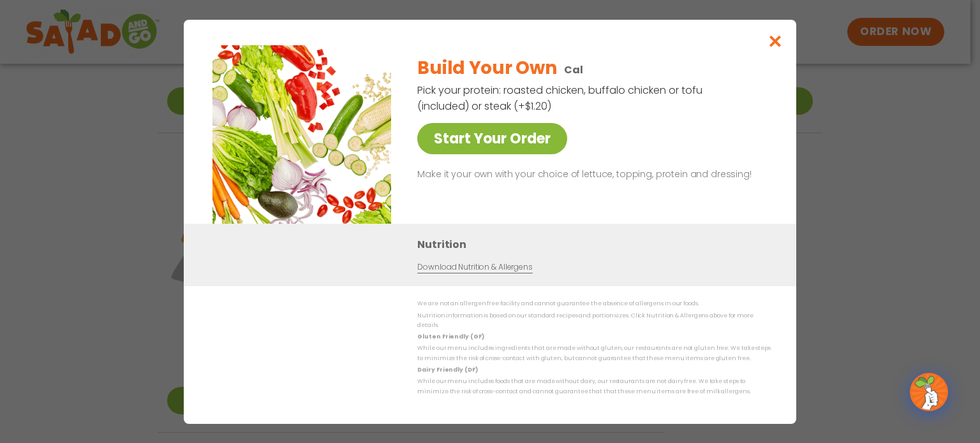 This screenshot has width=980, height=443. What do you see at coordinates (594, 387) in the screenshot?
I see `p: While our menu includes foods that are made without dairy, our restaurants are not dairy free. We...` at bounding box center [594, 387].